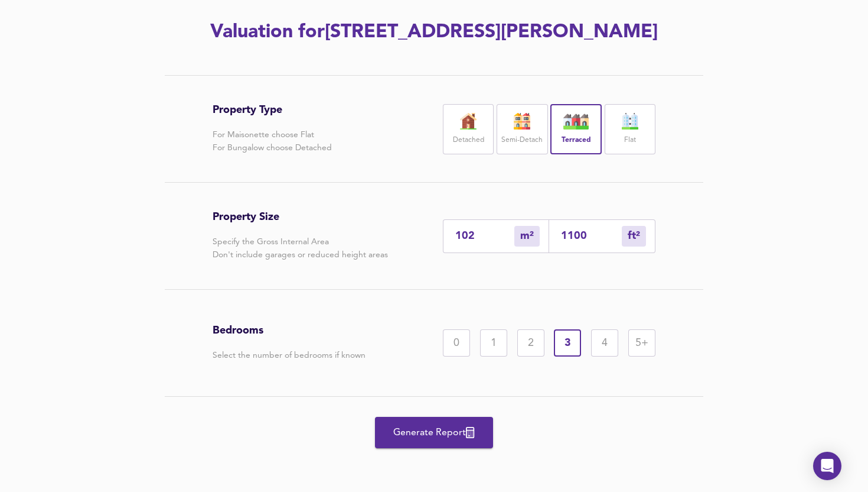 The width and height of the screenshot is (868, 492). What do you see at coordinates (576, 129) in the screenshot?
I see `div: Terraced` at bounding box center [576, 129].